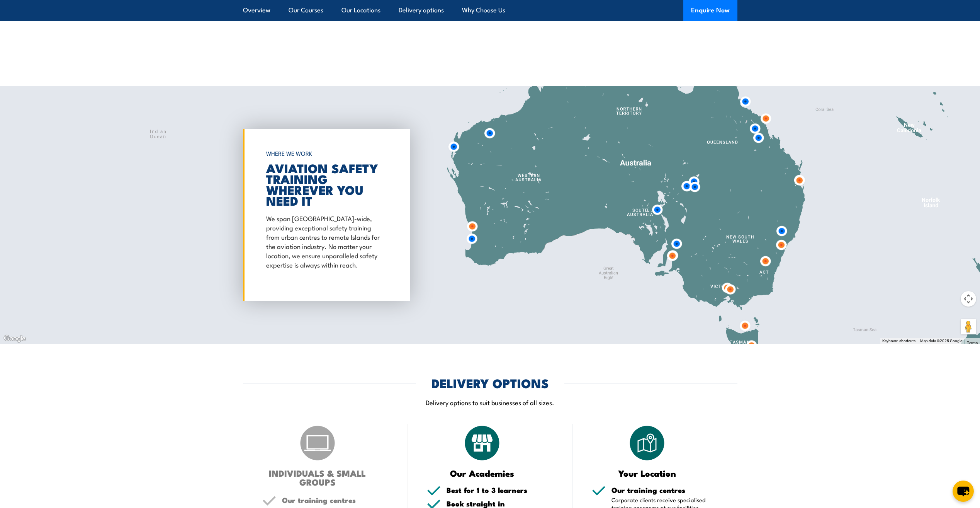 The image size is (980, 508). What do you see at coordinates (968, 299) in the screenshot?
I see `button: Map camera controls` at bounding box center [968, 299].